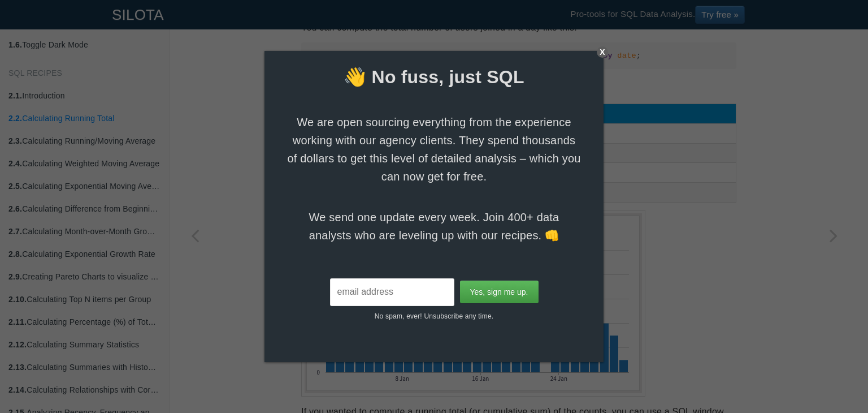 The width and height of the screenshot is (868, 413). I want to click on span: We send one update every week. Join 400+ data analysts who are leveling up with our recipes. 👊, so click(434, 226).